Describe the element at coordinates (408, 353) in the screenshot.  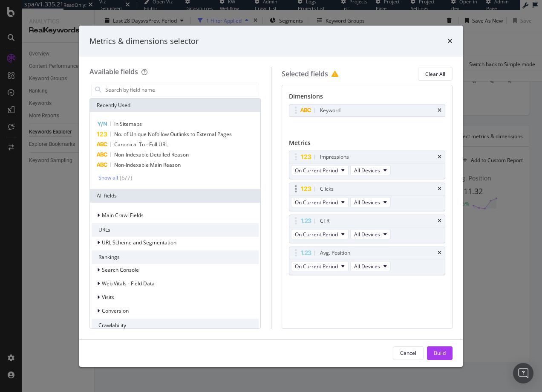
I see `div: Cancel` at that location.